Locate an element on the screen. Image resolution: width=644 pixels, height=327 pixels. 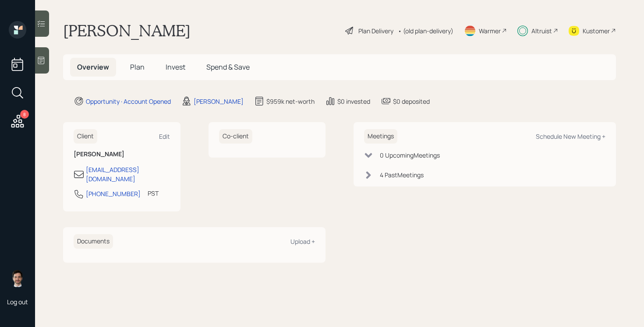
span: Spend & Save is located at coordinates (228, 67).